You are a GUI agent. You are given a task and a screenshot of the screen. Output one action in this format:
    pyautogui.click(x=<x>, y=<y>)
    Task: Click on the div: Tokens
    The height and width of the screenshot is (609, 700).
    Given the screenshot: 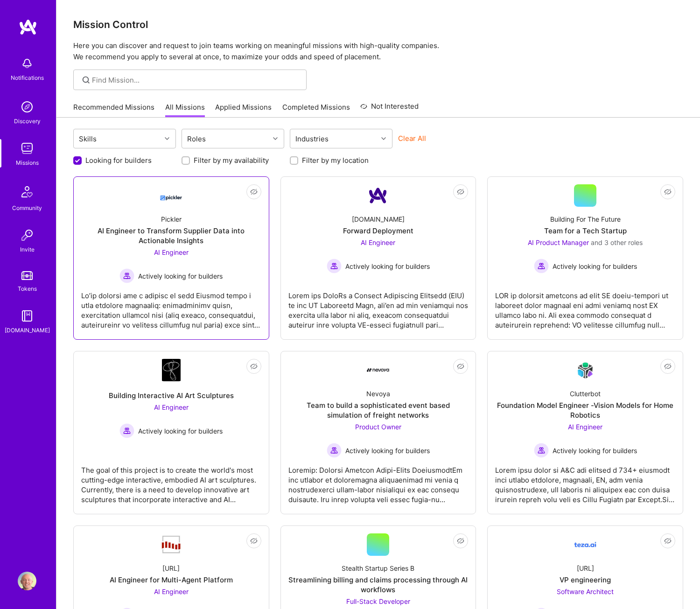 What is the action you would take?
    pyautogui.click(x=27, y=288)
    